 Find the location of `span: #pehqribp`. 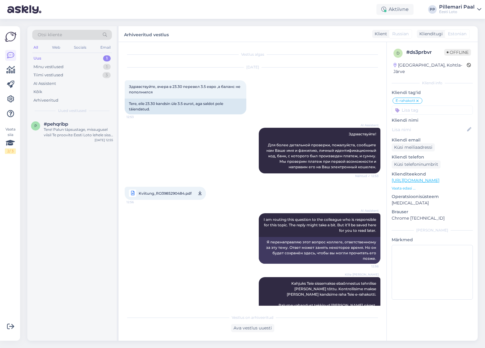

span: #pehqribp is located at coordinates (56, 124).